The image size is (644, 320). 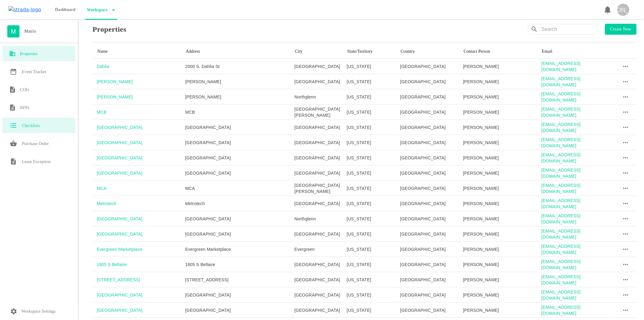 What do you see at coordinates (139, 264) in the screenshot?
I see `p: 1805 S Bellaire` at bounding box center [139, 264].